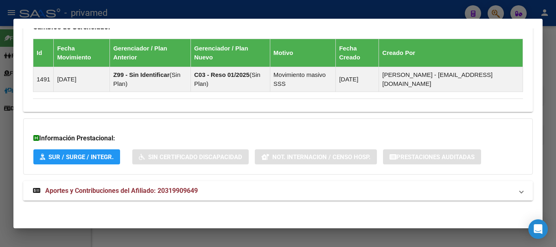  I want to click on th: Motivo, so click(302, 52).